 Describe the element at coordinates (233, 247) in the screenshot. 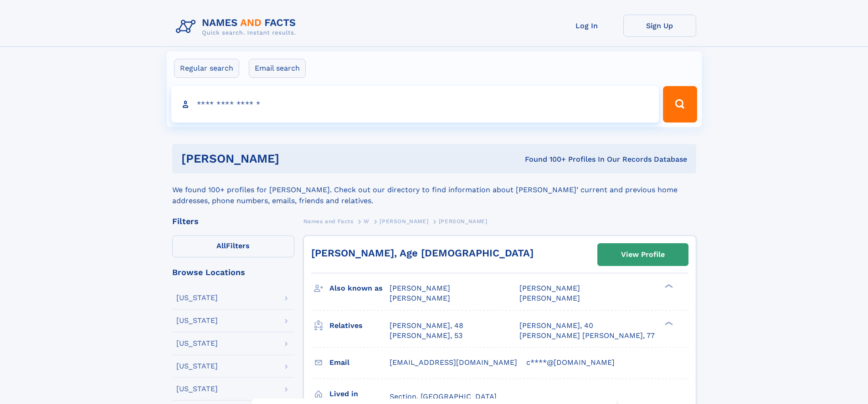

I see `label: Filters` at that location.